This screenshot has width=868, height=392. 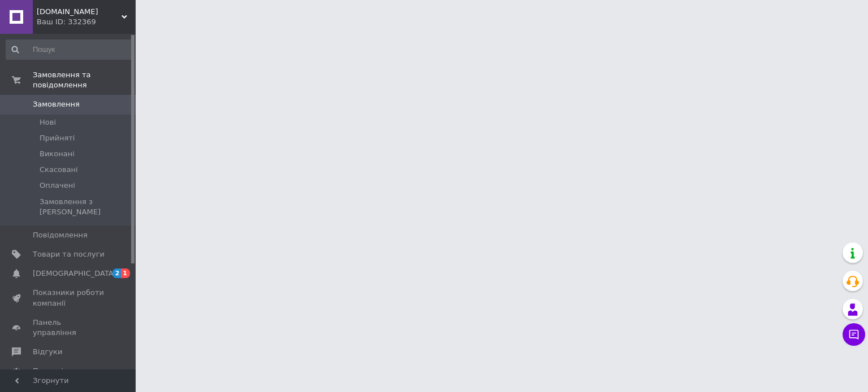 What do you see at coordinates (56, 104) in the screenshot?
I see `span: Замовлення` at bounding box center [56, 104].